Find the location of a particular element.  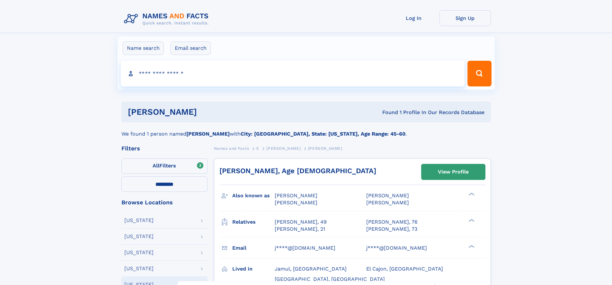

a: Names and Facts is located at coordinates (232, 148).